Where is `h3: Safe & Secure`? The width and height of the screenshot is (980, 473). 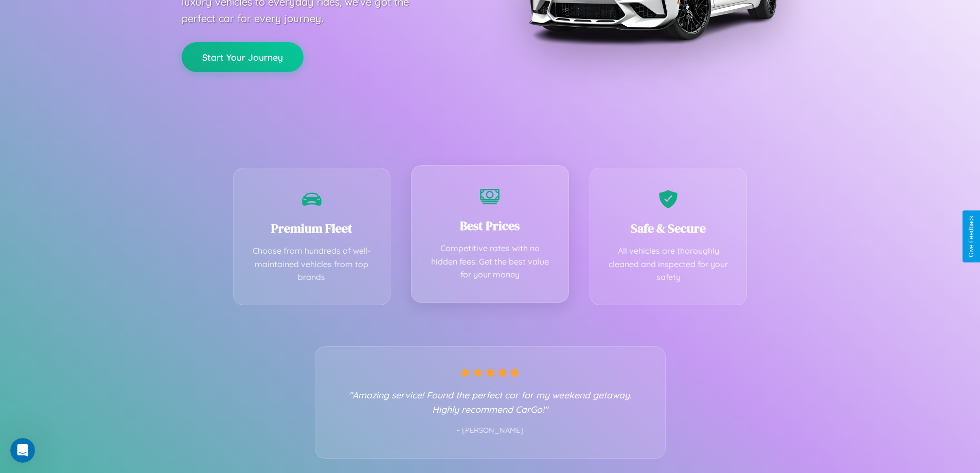 h3: Safe & Secure is located at coordinates (668, 228).